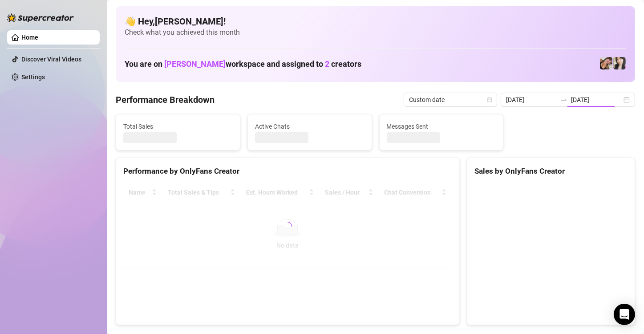  I want to click on span: Active Chats, so click(310, 126).